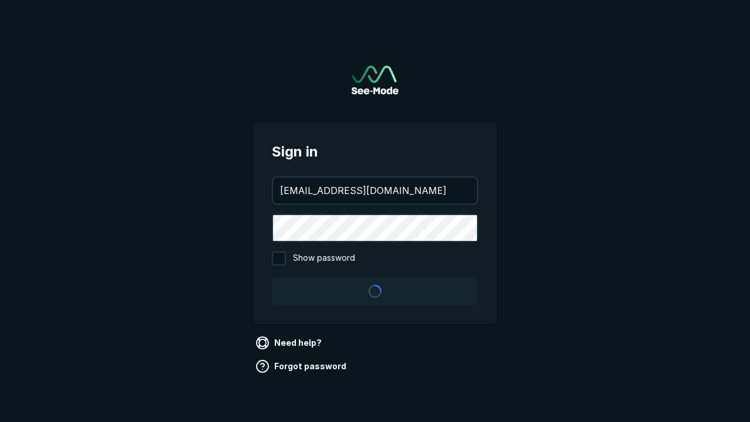  I want to click on img: See-Mode Logo, so click(375, 80).